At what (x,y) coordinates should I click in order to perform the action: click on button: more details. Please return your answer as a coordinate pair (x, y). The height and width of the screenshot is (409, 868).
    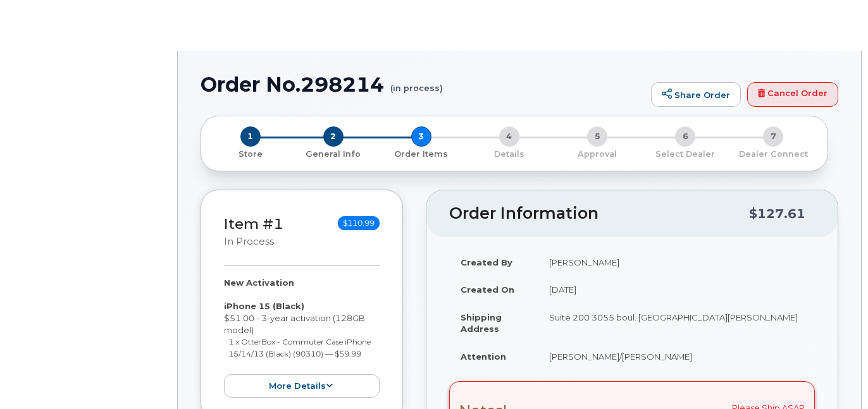
    Looking at the image, I should click on (302, 386).